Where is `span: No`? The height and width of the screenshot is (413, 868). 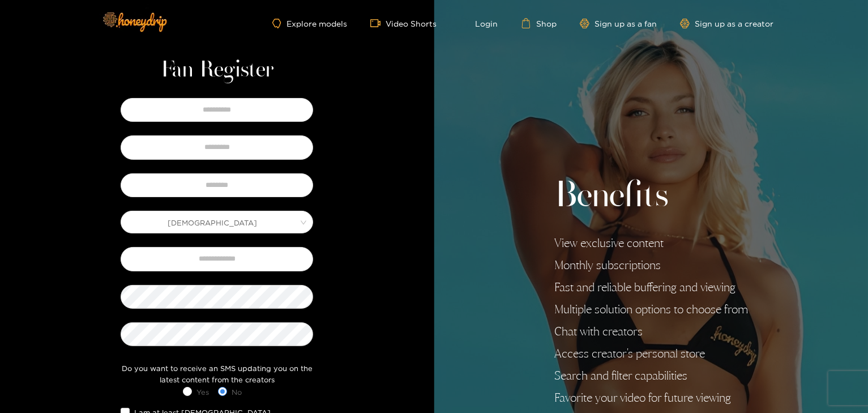 span: No is located at coordinates (237, 392).